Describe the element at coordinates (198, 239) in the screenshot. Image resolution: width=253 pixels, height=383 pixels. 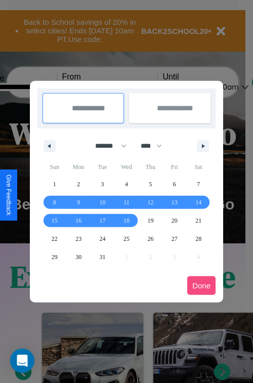
I see `button: 28` at that location.